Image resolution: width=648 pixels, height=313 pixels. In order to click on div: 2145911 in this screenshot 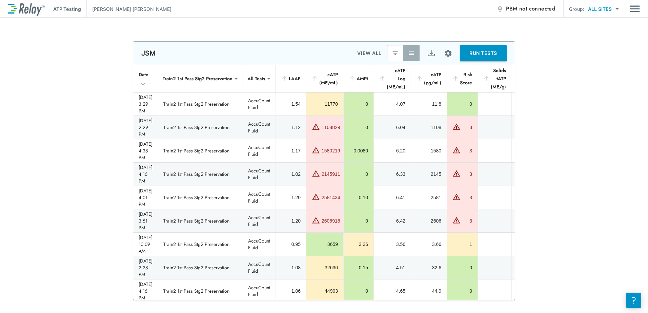, I will do `click(331, 174)`.